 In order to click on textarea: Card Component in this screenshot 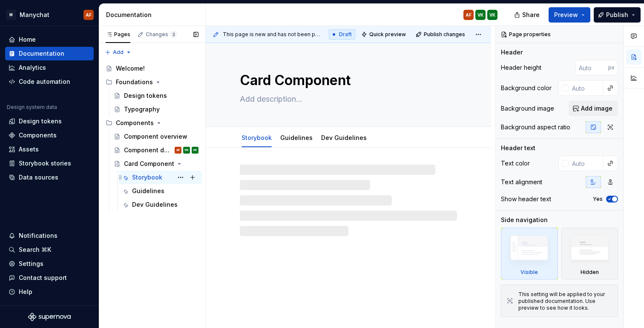, I will do `click(347, 81)`.